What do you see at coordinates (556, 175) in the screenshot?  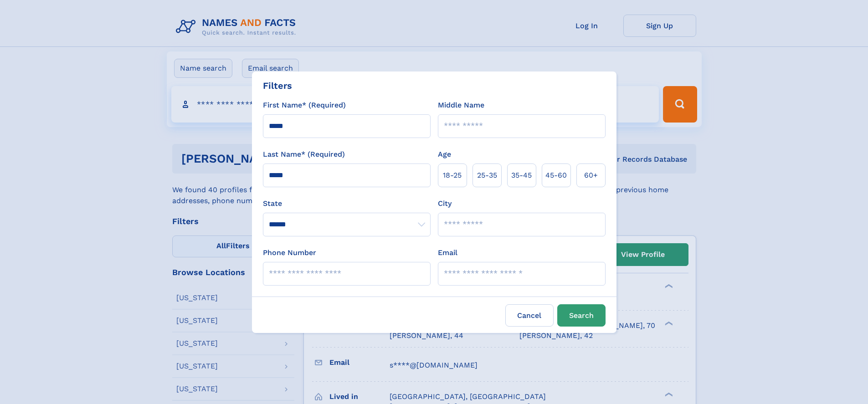 I see `span: 45‑60` at bounding box center [556, 175].